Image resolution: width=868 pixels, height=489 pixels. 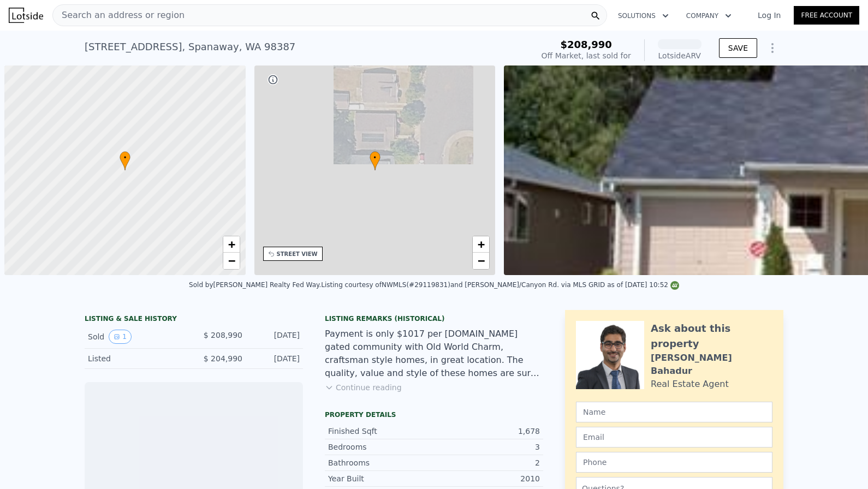 I want to click on div: Real Estate Agent, so click(x=689, y=384).